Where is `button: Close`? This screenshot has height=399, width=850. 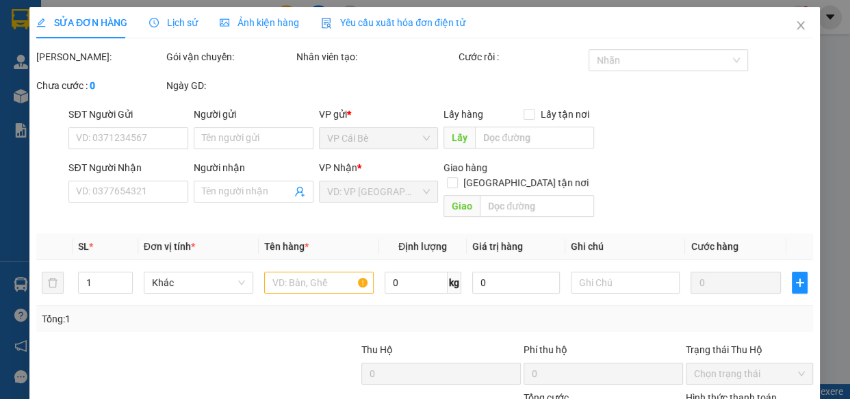
button: Close is located at coordinates (802, 26).